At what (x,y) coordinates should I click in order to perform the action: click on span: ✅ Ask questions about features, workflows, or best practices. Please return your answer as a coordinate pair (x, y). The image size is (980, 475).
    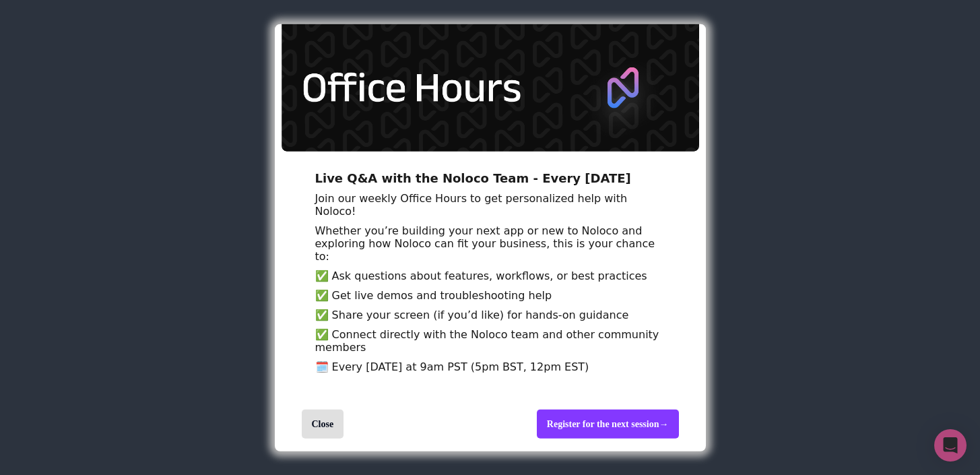
    Looking at the image, I should click on (481, 275).